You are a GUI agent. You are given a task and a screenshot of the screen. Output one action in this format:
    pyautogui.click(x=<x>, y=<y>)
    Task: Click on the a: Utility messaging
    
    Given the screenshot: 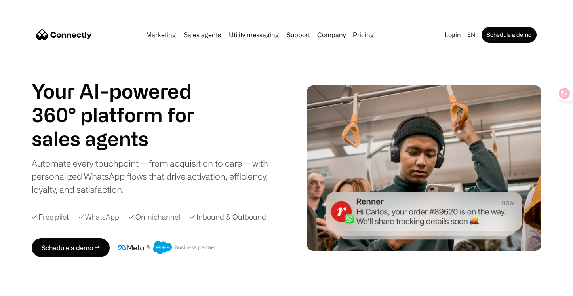 What is the action you would take?
    pyautogui.click(x=254, y=35)
    